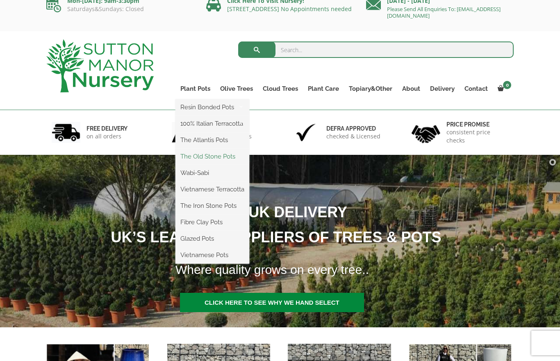 The height and width of the screenshot is (361, 560). Describe the element at coordinates (324, 89) in the screenshot. I see `a: Plant Care` at that location.